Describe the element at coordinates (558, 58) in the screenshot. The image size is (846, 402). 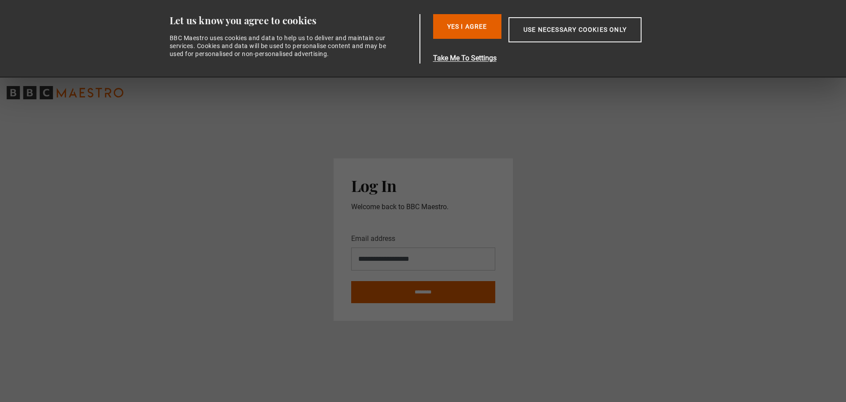
I see `button: Take Me To Settings` at that location.